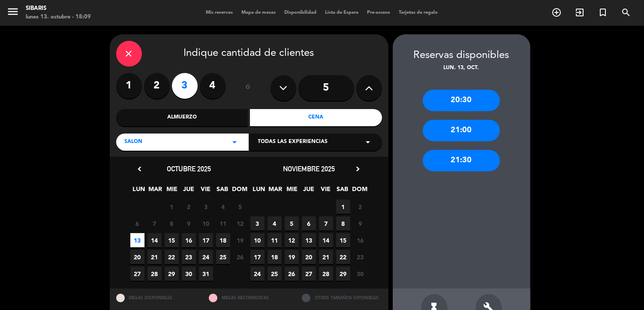 This screenshot has width=644, height=310. I want to click on i: menu, so click(13, 12).